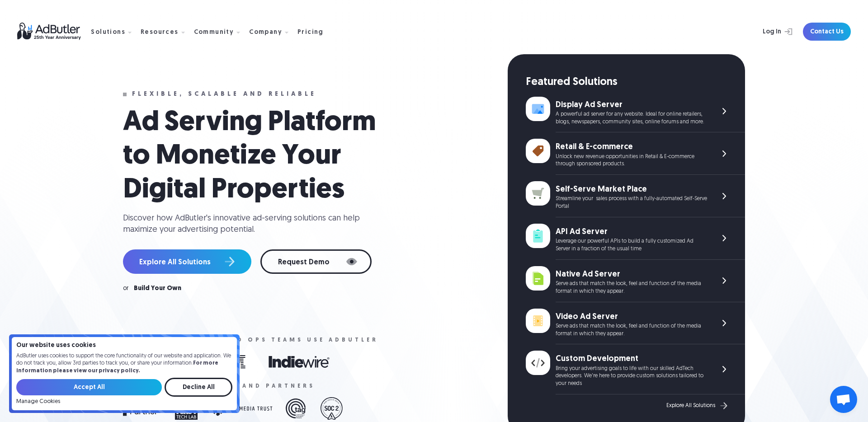 This screenshot has width=868, height=422. What do you see at coordinates (108, 33) in the screenshot?
I see `div: Solutions` at bounding box center [108, 33].